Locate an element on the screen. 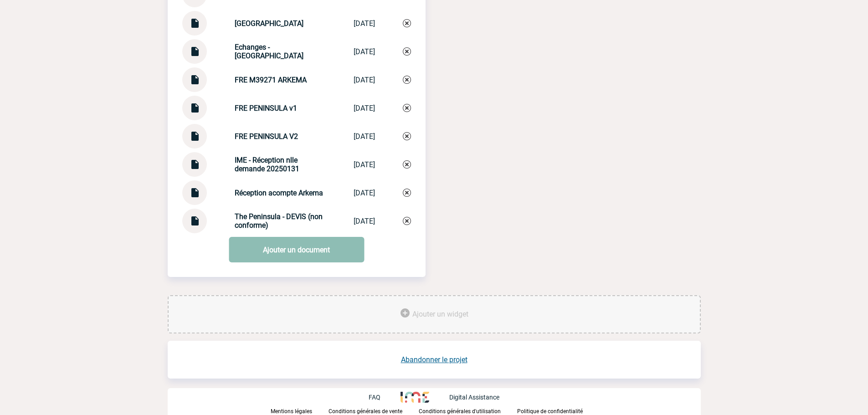 The image size is (868, 415). a: Conditions générales de vente is located at coordinates (374, 410).